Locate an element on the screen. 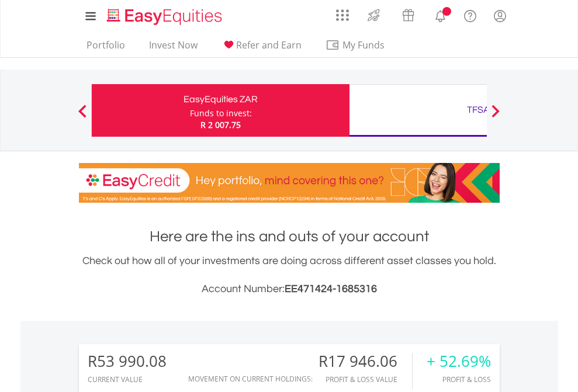  img: grid-menu-icon.svg is located at coordinates (343, 15).